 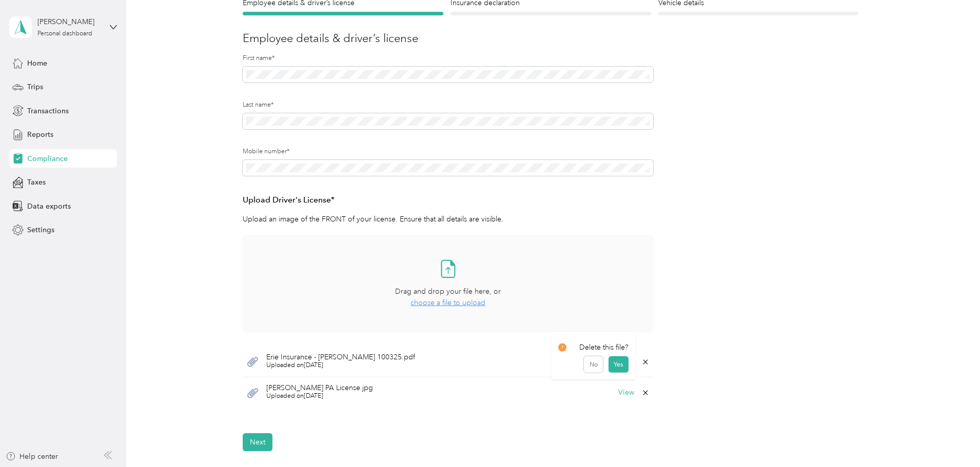 What do you see at coordinates (35, 87) in the screenshot?
I see `span: Trips` at bounding box center [35, 87].